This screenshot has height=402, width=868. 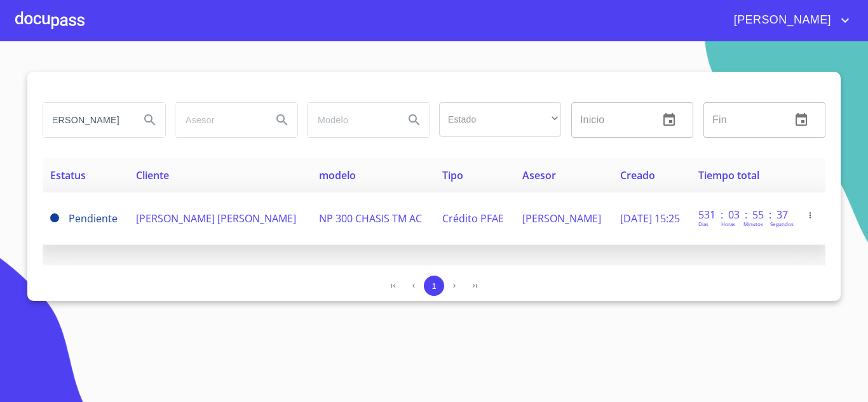 What do you see at coordinates (338, 176) in the screenshot?
I see `span: modelo` at bounding box center [338, 176].